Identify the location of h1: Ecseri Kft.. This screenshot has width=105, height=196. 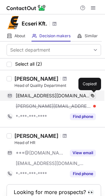
(34, 24).